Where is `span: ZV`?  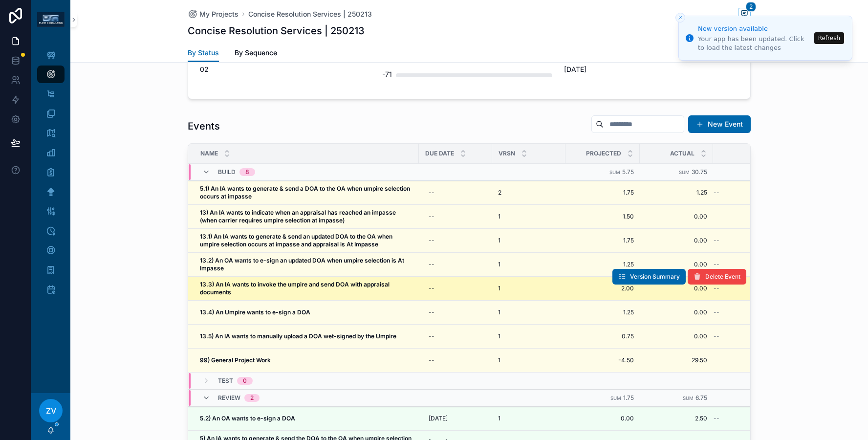 span: ZV is located at coordinates (51, 411).